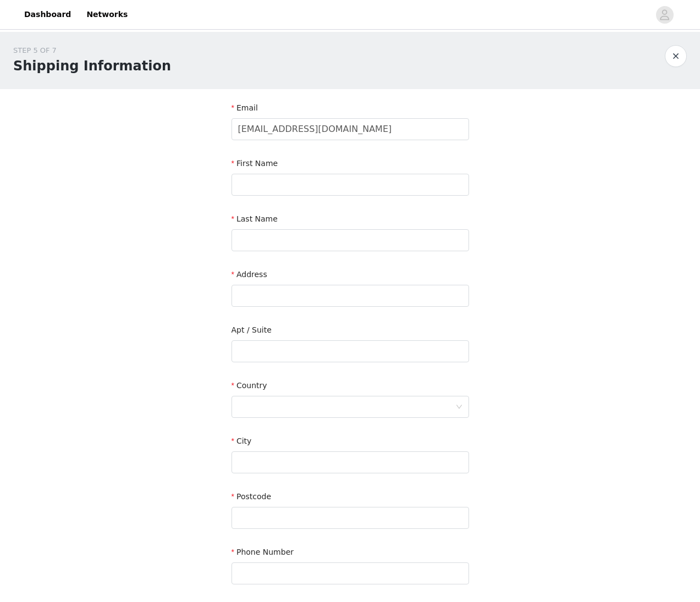 This screenshot has width=700, height=602. I want to click on label: Address, so click(249, 274).